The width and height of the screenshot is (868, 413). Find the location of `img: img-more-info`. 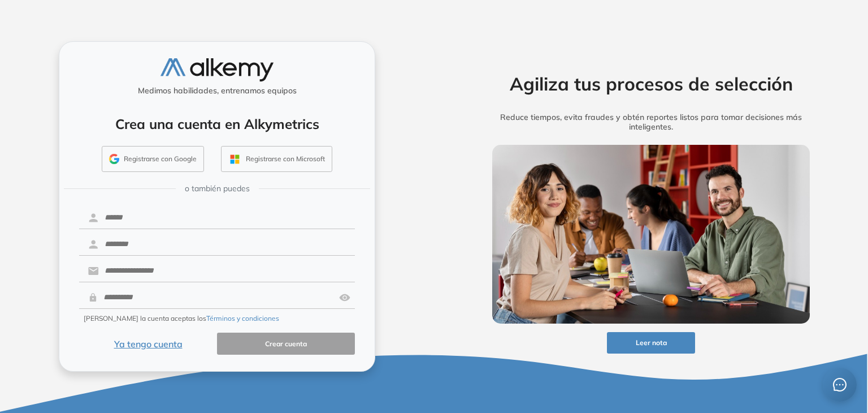

img: img-more-info is located at coordinates (651, 234).